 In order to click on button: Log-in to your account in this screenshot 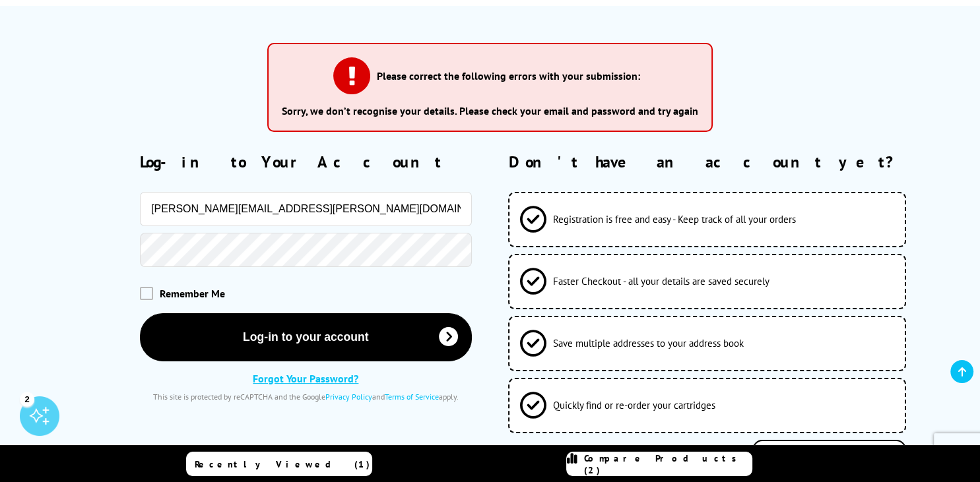, I will do `click(305, 337)`.